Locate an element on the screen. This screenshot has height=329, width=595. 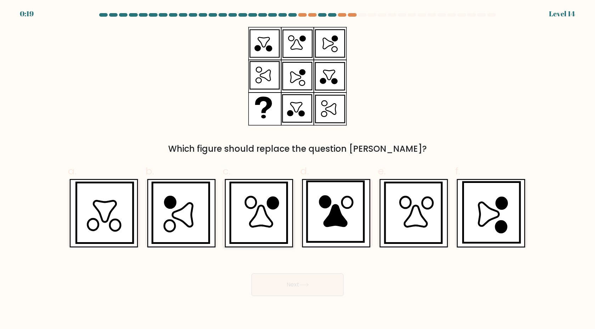
span: b. is located at coordinates (150, 171).